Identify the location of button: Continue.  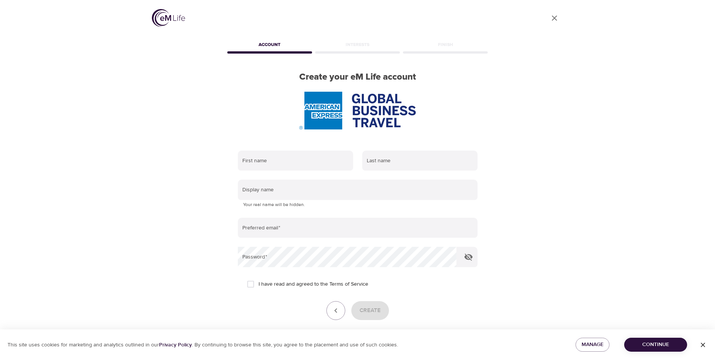
(656, 344).